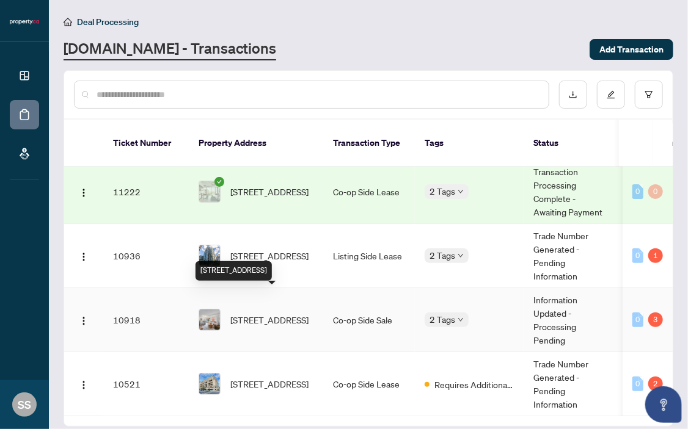 The image size is (688, 429). What do you see at coordinates (655, 384) in the screenshot?
I see `div: 2` at bounding box center [655, 384].